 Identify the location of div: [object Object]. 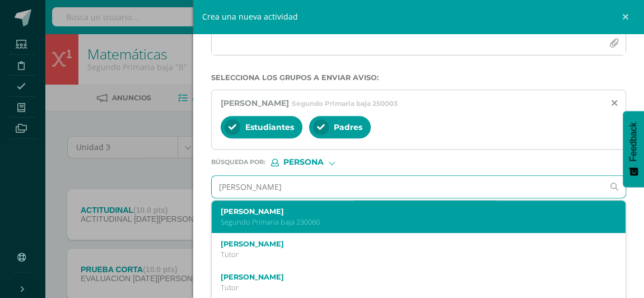
(313, 162).